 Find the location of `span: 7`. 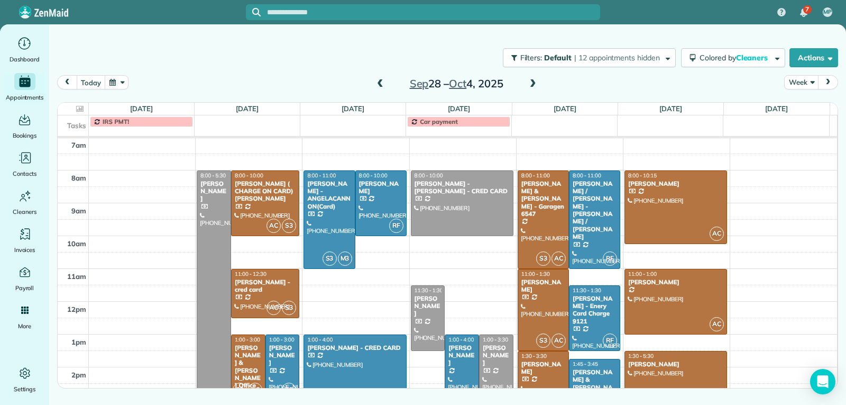

span: 7 is located at coordinates (807, 10).